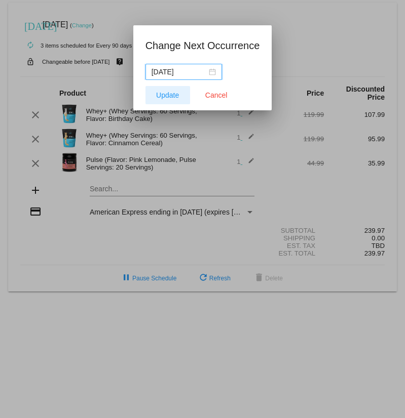  What do you see at coordinates (168, 95) in the screenshot?
I see `button: Update` at bounding box center [168, 95].